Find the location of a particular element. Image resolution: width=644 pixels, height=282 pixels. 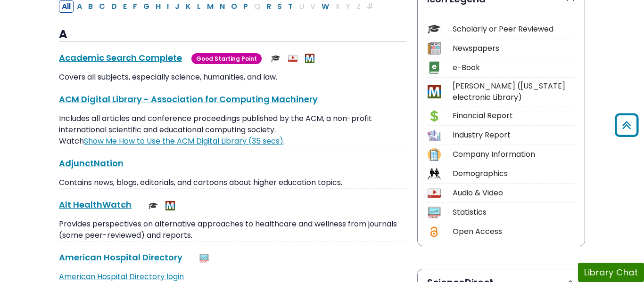

button: Filter Results A is located at coordinates (79, 7).